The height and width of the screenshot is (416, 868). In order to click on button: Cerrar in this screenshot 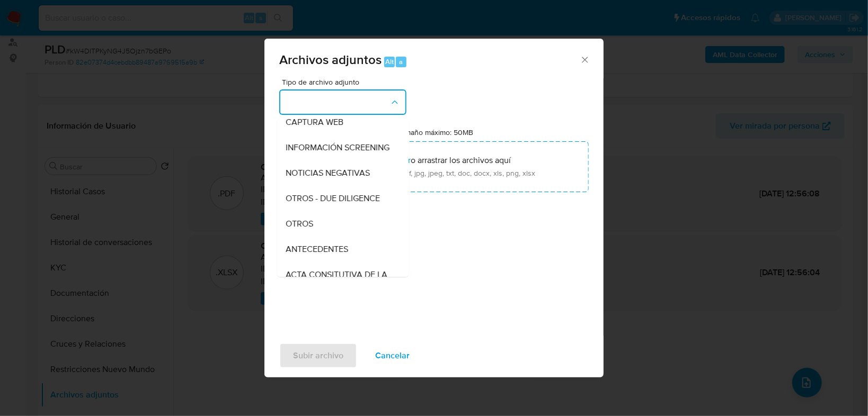, I will do `click(584, 60)`.